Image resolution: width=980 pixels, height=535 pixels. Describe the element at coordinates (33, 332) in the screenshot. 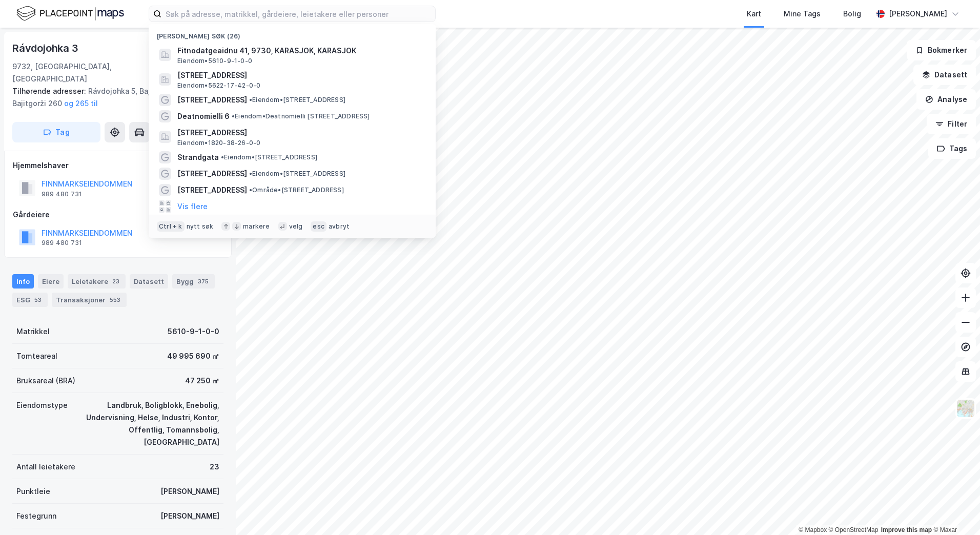

I see `div: Matrikkel` at that location.